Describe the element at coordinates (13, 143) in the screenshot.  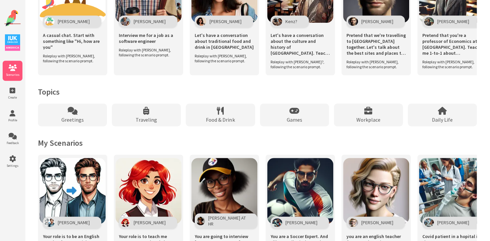
I see `span: Feedback` at that location.